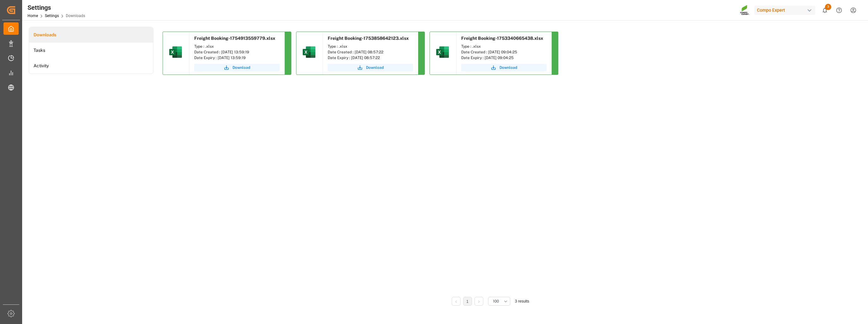 This screenshot has width=868, height=324. What do you see at coordinates (52, 16) in the screenshot?
I see `a: Settings` at bounding box center [52, 16].